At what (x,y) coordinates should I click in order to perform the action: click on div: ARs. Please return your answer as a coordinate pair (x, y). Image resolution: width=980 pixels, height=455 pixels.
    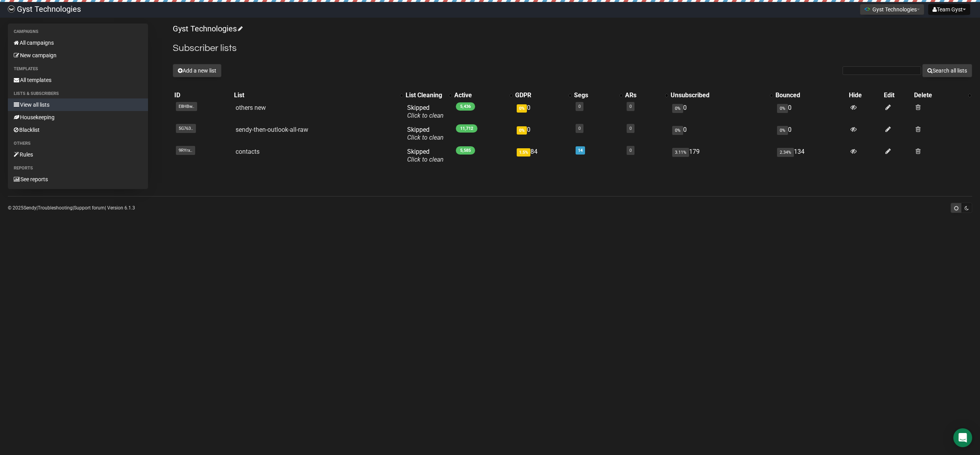
    Looking at the image, I should click on (643, 96).